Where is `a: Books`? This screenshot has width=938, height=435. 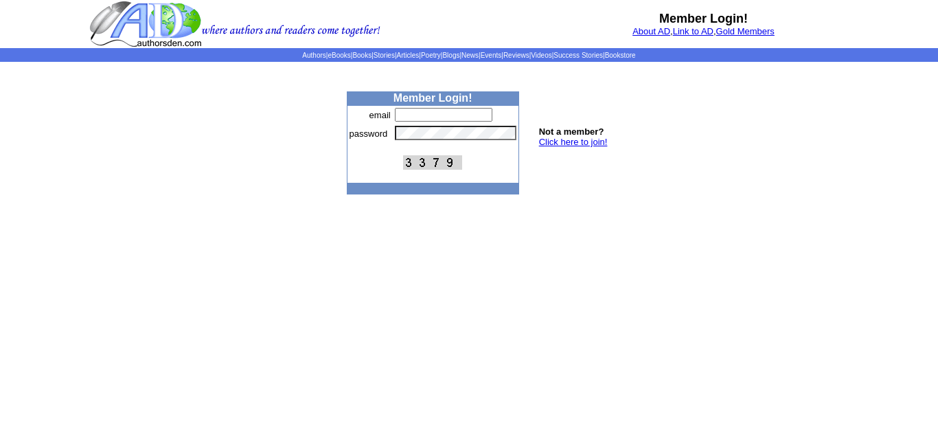
a: Books is located at coordinates (362, 55).